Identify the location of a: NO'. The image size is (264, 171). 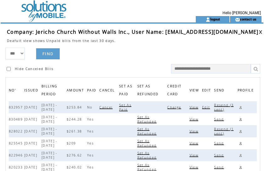
(13, 90).